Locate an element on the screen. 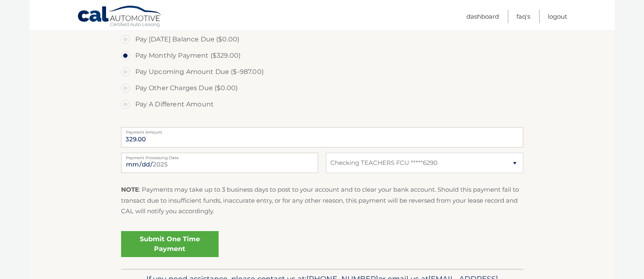 Image resolution: width=644 pixels, height=279 pixels. label: Payment Amount is located at coordinates (322, 130).